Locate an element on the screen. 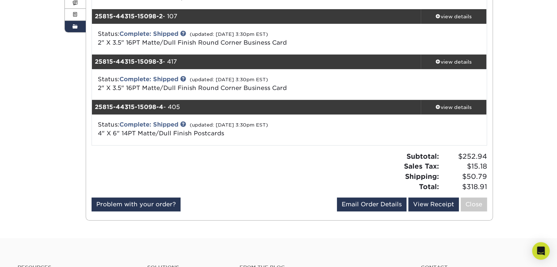  strong: Shipping: is located at coordinates (422, 177).